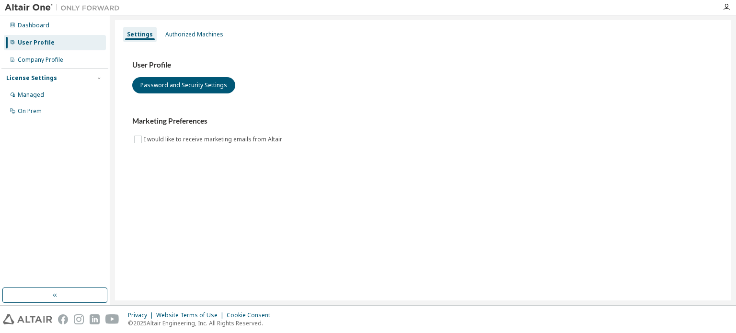  What do you see at coordinates (36, 43) in the screenshot?
I see `div: User Profile` at bounding box center [36, 43].